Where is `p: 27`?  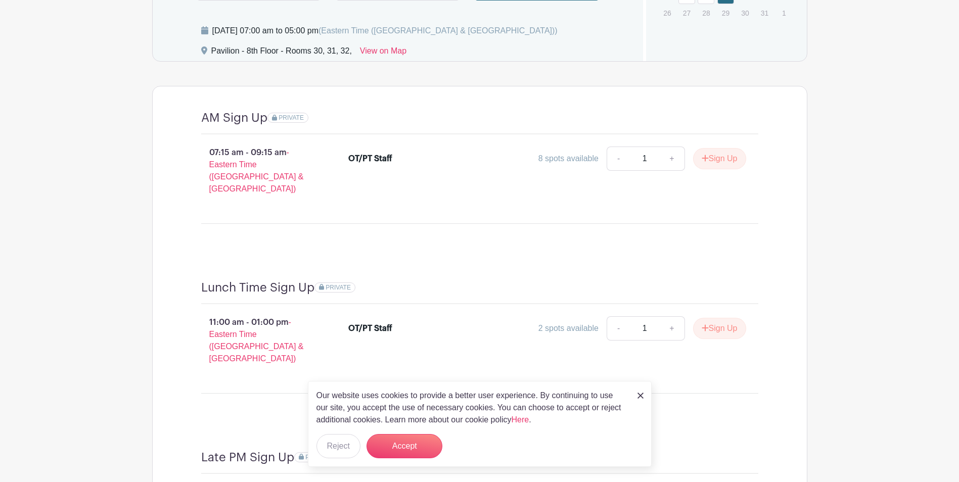
p: 27 is located at coordinates (686, 13).